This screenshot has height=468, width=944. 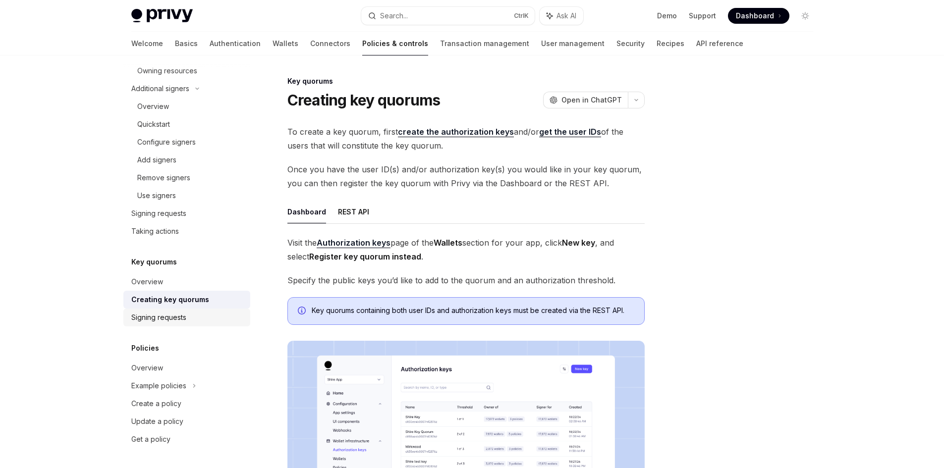 What do you see at coordinates (157, 160) in the screenshot?
I see `div: Add signers` at bounding box center [157, 160].